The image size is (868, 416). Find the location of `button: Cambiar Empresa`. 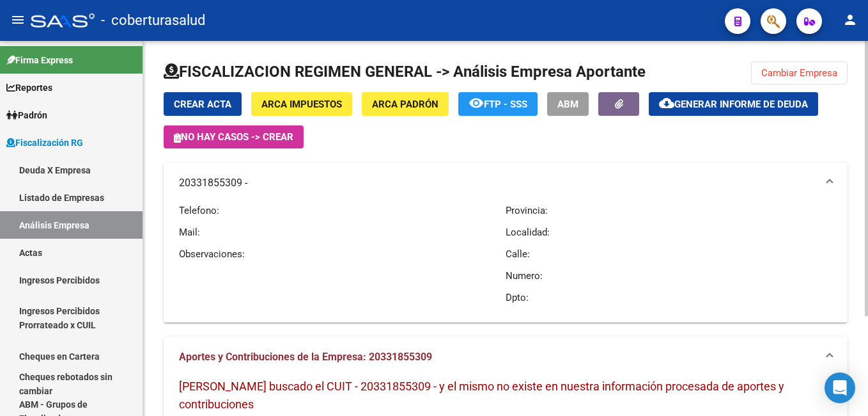

button: Cambiar Empresa is located at coordinates (799, 73).